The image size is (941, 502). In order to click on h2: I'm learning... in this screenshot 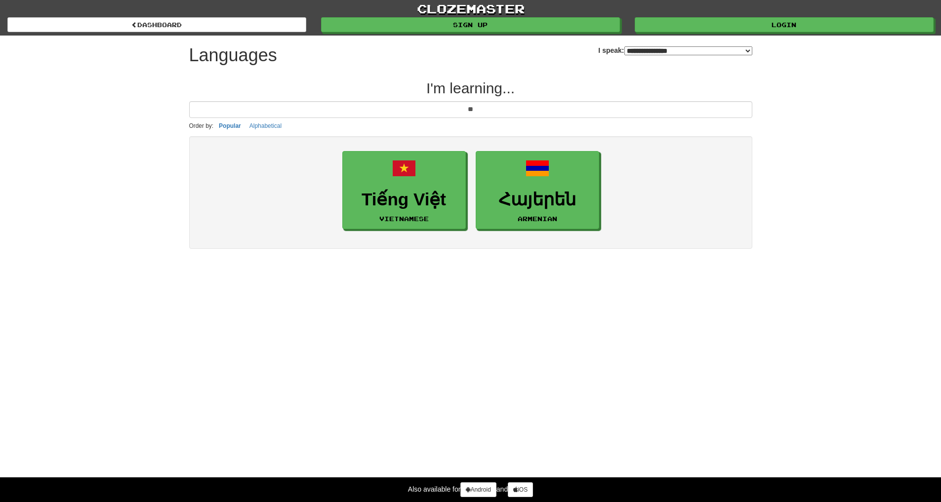, I will do `click(471, 88)`.